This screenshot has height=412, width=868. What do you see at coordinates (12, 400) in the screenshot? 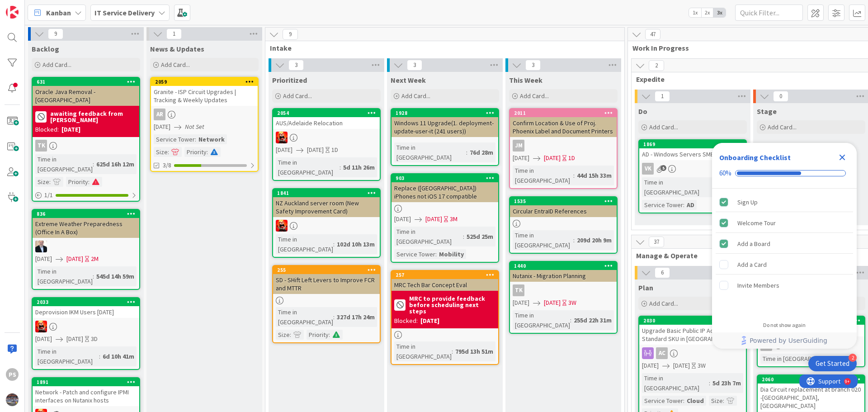
I see `img: avatar` at bounding box center [12, 400].